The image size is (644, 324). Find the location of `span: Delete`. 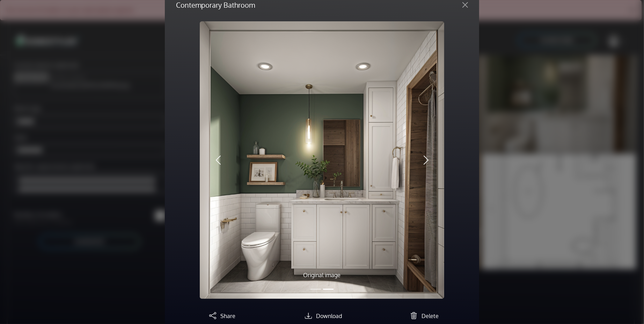

span: Delete is located at coordinates (430, 316).